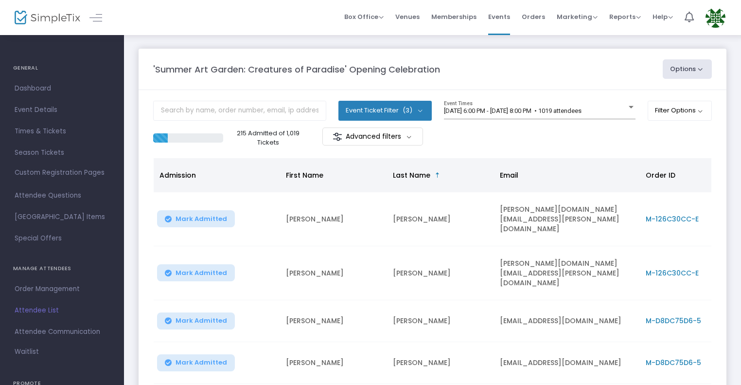 This screenshot has width=741, height=385. I want to click on span: (3), so click(407, 110).